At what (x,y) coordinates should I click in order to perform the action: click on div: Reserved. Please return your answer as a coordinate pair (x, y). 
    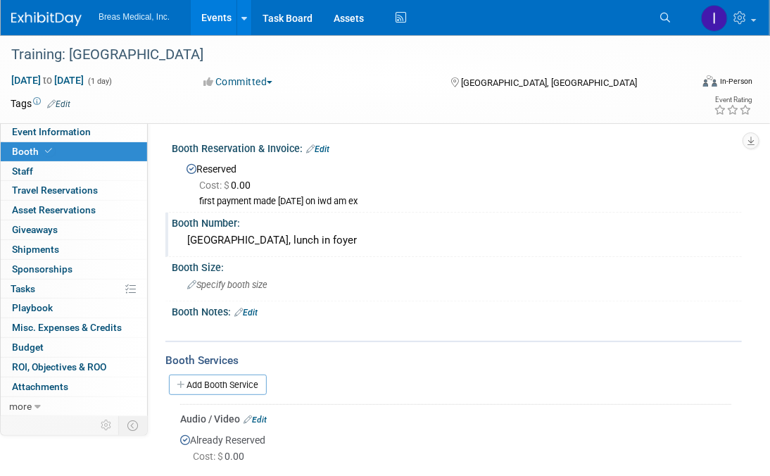
    Looking at the image, I should click on (457, 183).